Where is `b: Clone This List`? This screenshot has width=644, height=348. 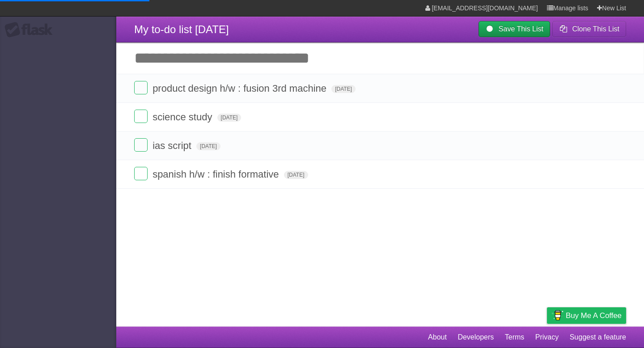
b: Clone This List is located at coordinates (595, 29).